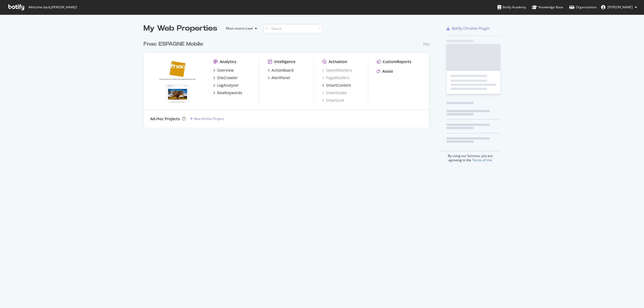 This screenshot has height=308, width=644. I want to click on div: By using our Services, you are agreeing to the, so click(470, 156).